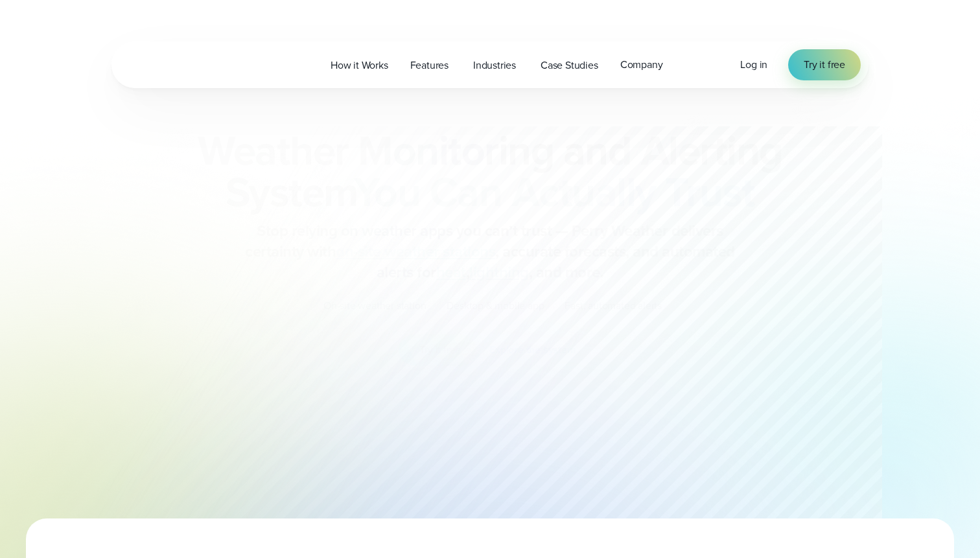 This screenshot has width=980, height=558. What do you see at coordinates (824, 65) in the screenshot?
I see `span: Try it free` at bounding box center [824, 65].